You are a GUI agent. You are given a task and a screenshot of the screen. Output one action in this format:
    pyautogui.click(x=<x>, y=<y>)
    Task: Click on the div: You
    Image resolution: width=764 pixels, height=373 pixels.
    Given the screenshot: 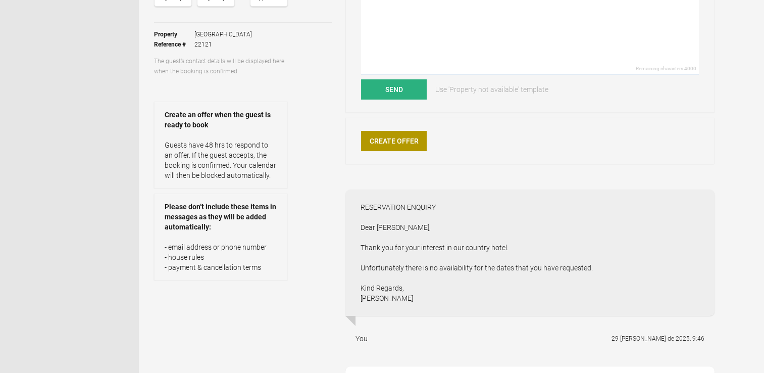 What is the action you would take?
    pyautogui.click(x=362, y=338)
    